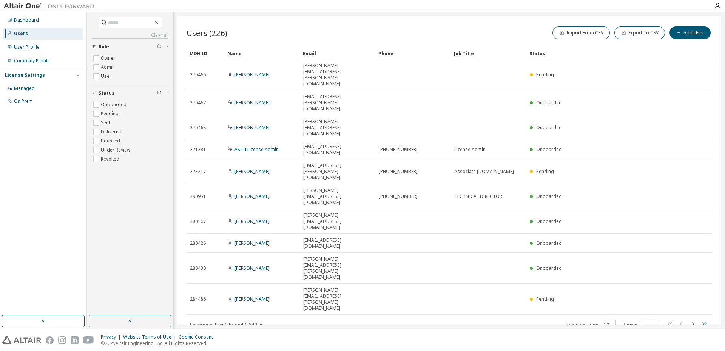  Describe the element at coordinates (198, 299) in the screenshot. I see `span: 284486` at that location.